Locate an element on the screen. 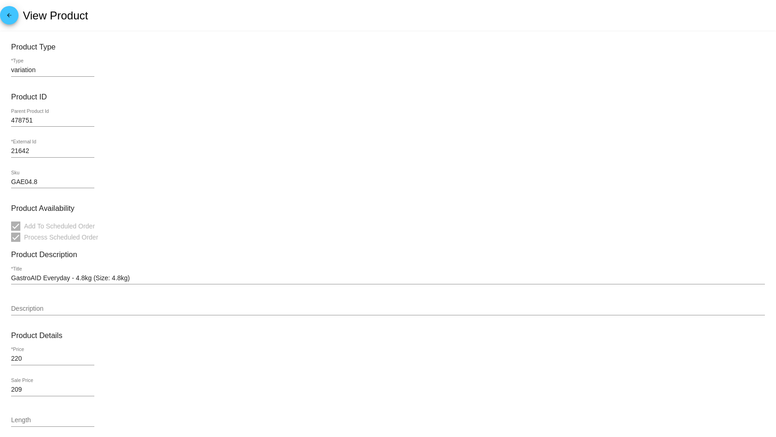 This screenshot has height=437, width=776. input: Parent Product Id is located at coordinates (53, 121).